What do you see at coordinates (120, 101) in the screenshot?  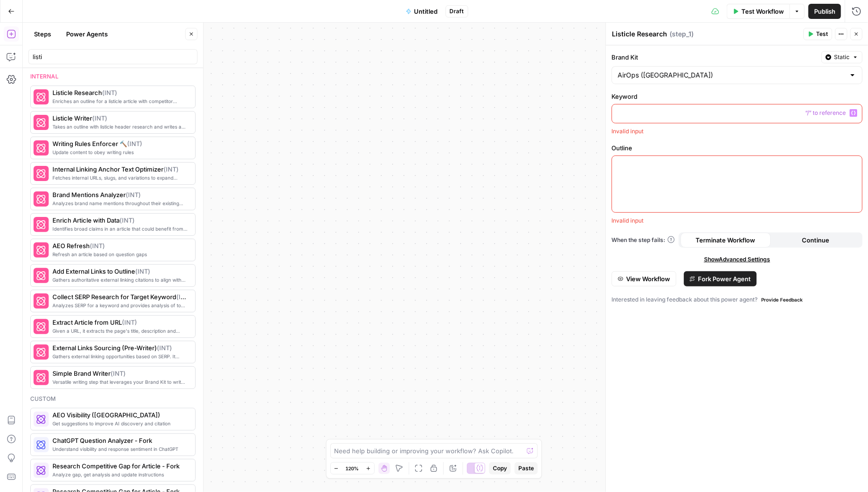 I see `span: Enriches an outline for a listicle article with competitor research.` at bounding box center [120, 101].